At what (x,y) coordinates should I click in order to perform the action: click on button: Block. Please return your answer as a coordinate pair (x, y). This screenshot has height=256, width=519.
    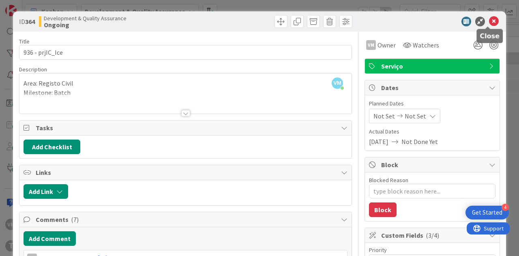
    Looking at the image, I should click on (383, 210).